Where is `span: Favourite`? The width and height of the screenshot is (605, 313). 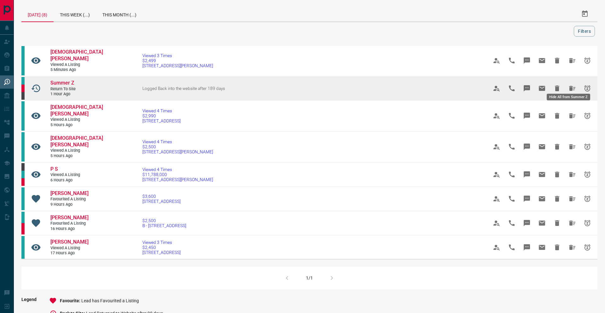
span: Favourite is located at coordinates (71, 300).